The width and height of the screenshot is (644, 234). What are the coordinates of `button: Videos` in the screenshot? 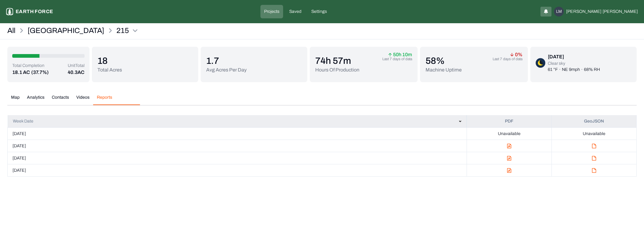 It's located at (83, 100).